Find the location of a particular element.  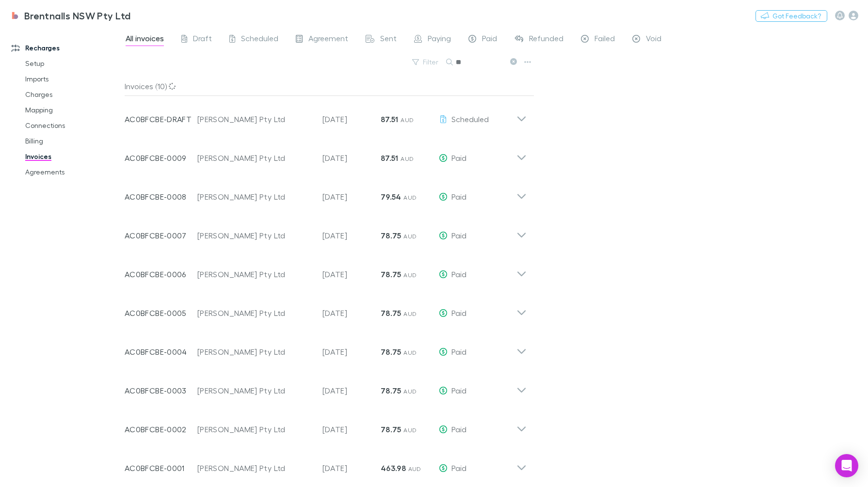

a: Imports is located at coordinates (73, 79).